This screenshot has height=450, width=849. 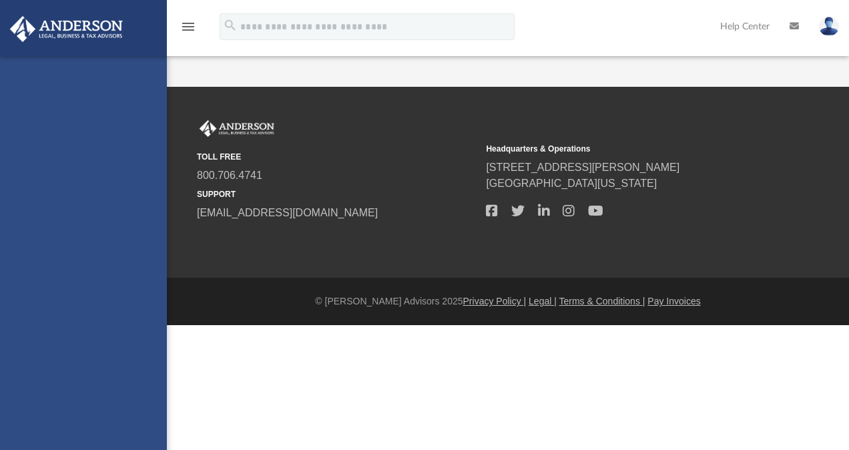 I want to click on a: menu, so click(x=188, y=30).